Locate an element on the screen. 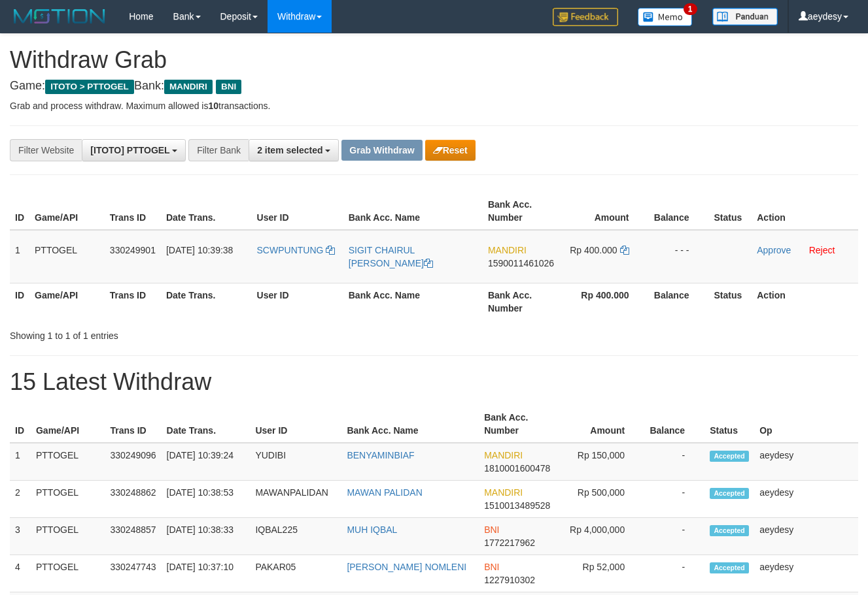  td: MAWANPALIDAN is located at coordinates (295, 499).